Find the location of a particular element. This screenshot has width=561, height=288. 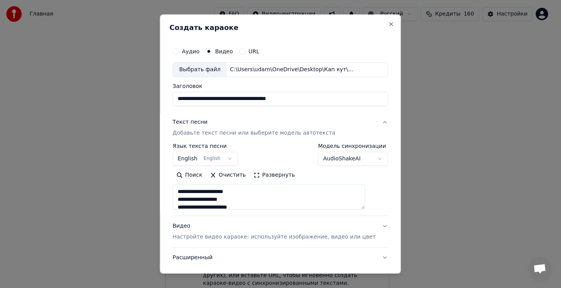

p: Настройте видео караоке: используйте изображение, видео или цвет is located at coordinates (274, 237).